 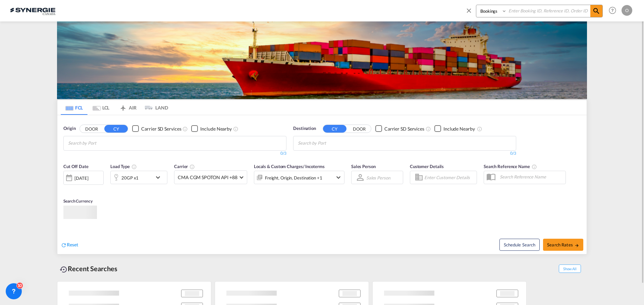 I want to click on span: Load Type, so click(x=123, y=166).